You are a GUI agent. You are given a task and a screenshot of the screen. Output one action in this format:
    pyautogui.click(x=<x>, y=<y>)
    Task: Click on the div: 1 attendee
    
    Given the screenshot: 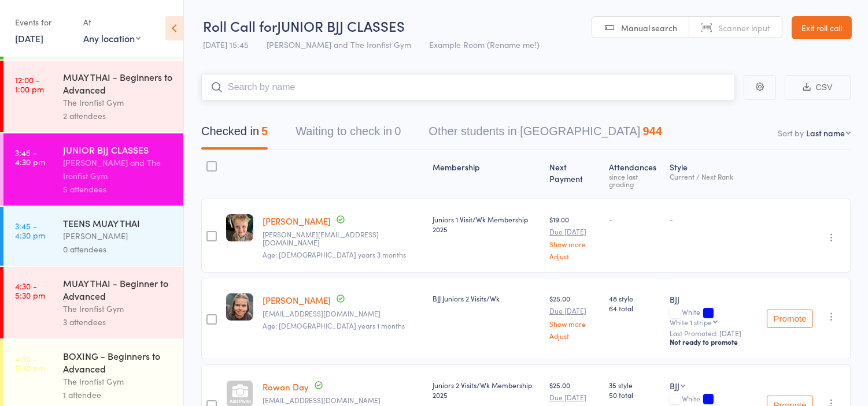 What is the action you would take?
    pyautogui.click(x=118, y=394)
    